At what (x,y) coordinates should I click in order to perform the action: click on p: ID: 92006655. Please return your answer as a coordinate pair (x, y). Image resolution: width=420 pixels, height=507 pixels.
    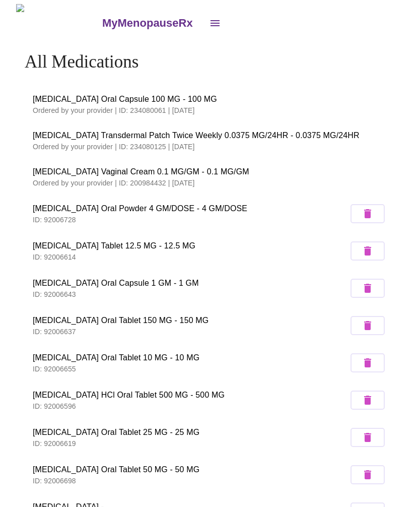
    Looking at the image, I should click on (190, 369).